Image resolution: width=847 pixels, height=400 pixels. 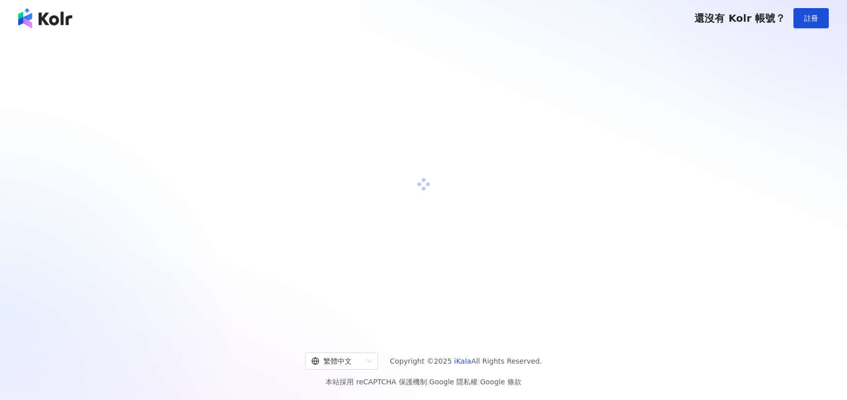 I want to click on a: Google 條款, so click(x=501, y=382).